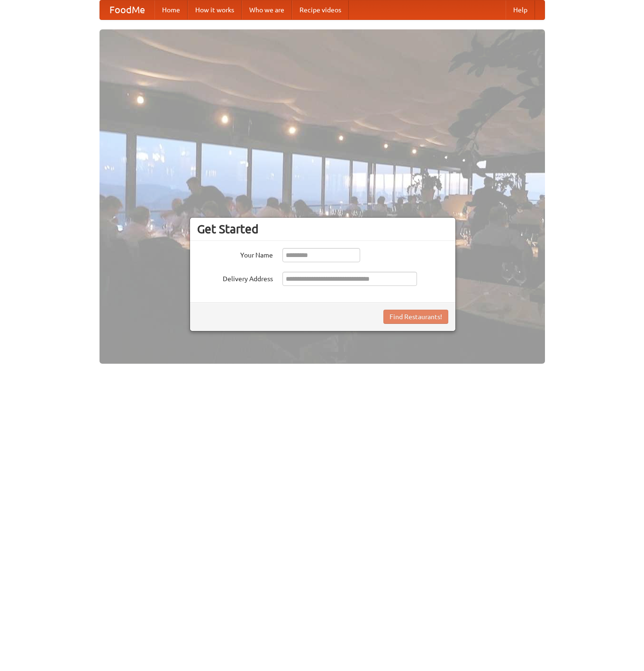 Image resolution: width=644 pixels, height=671 pixels. I want to click on h3: Get Started, so click(322, 229).